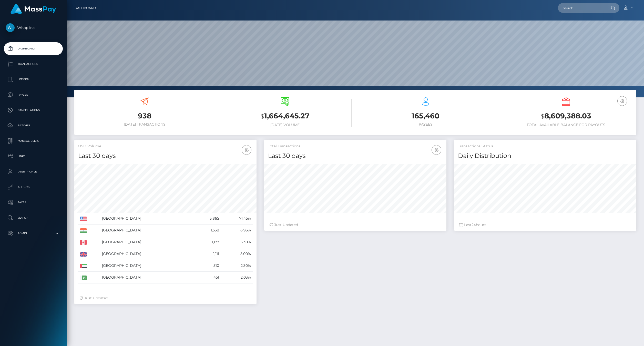 The image size is (644, 346). I want to click on p: User Profile, so click(33, 172).